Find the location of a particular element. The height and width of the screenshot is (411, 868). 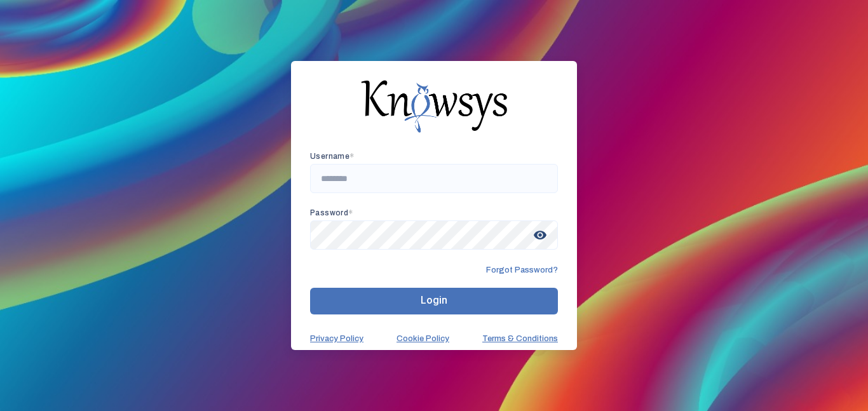

span: Forgot Password? is located at coordinates (522, 270).